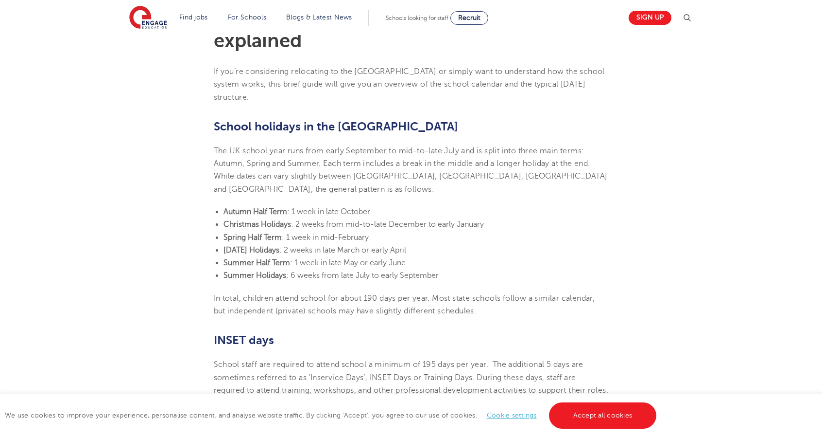 This screenshot has width=822, height=437. What do you see at coordinates (470, 17) in the screenshot?
I see `span: Recruit` at bounding box center [470, 17].